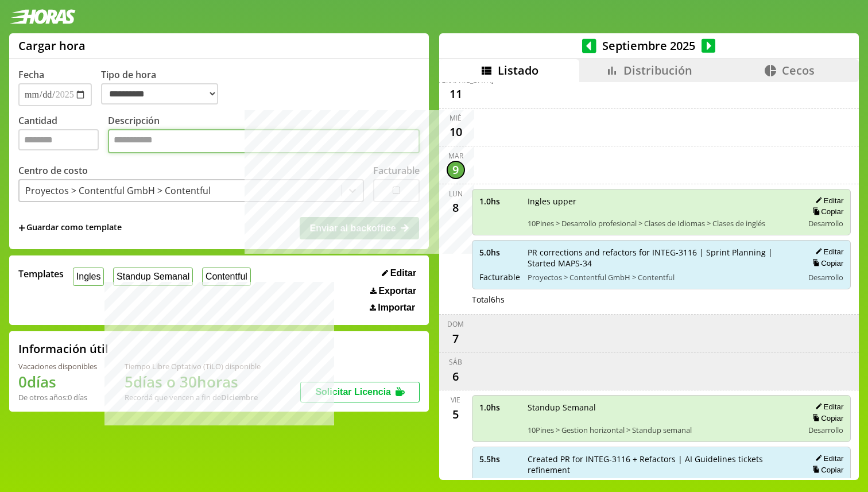 The height and width of the screenshot is (492, 868). I want to click on label: Fecha, so click(31, 75).